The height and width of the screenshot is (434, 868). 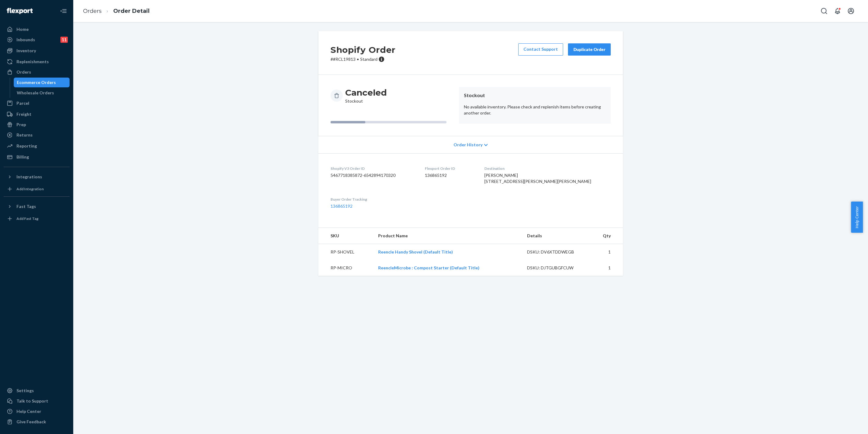 What do you see at coordinates (26, 206) in the screenshot?
I see `div: Fast Tags` at bounding box center [26, 206].